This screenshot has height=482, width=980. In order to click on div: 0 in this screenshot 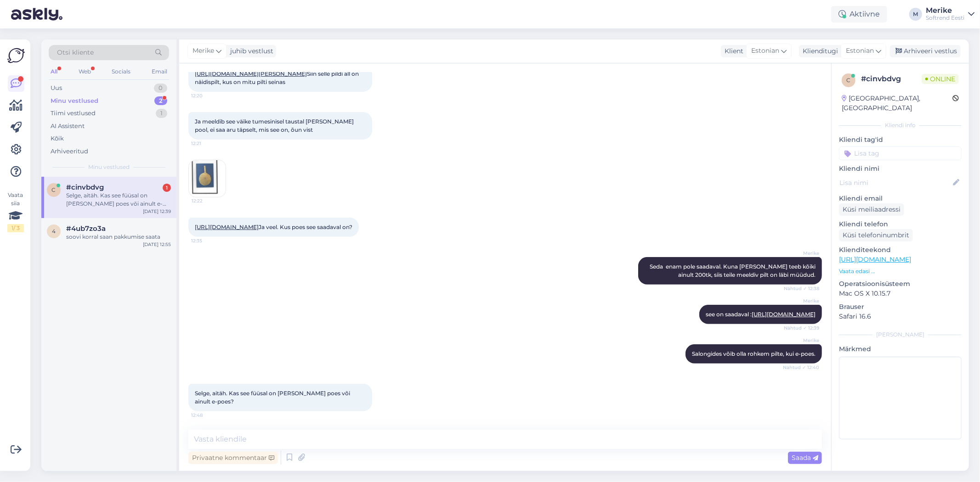, I will do `click(160, 88)`.